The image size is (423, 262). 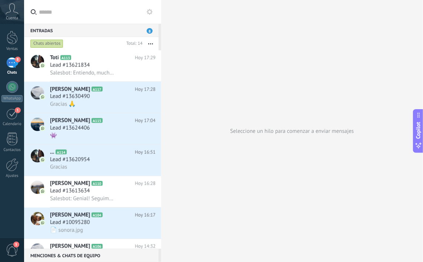 What do you see at coordinates (145, 184) in the screenshot?
I see `span: Hoy 16:28` at bounding box center [145, 184].